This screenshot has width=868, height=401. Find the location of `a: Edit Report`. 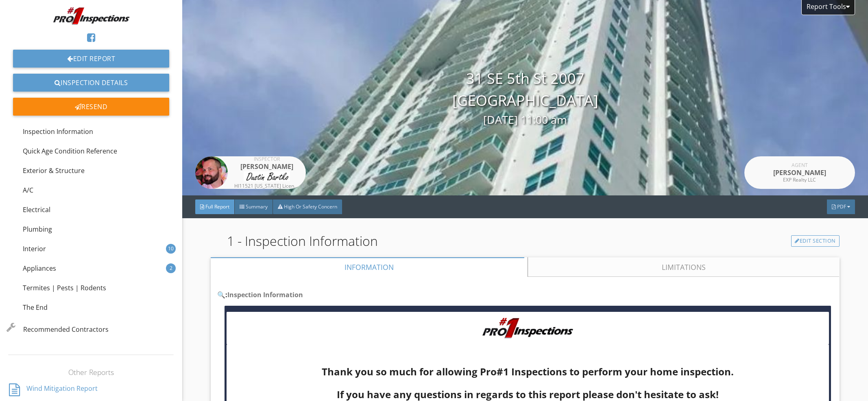

a: Edit Report is located at coordinates (91, 58).